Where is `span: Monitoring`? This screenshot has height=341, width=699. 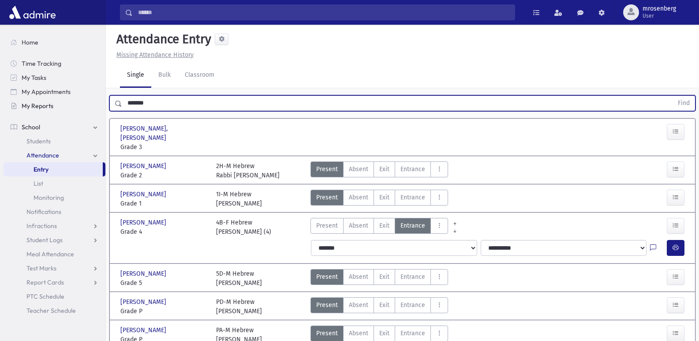
span: Monitoring is located at coordinates (49, 198).